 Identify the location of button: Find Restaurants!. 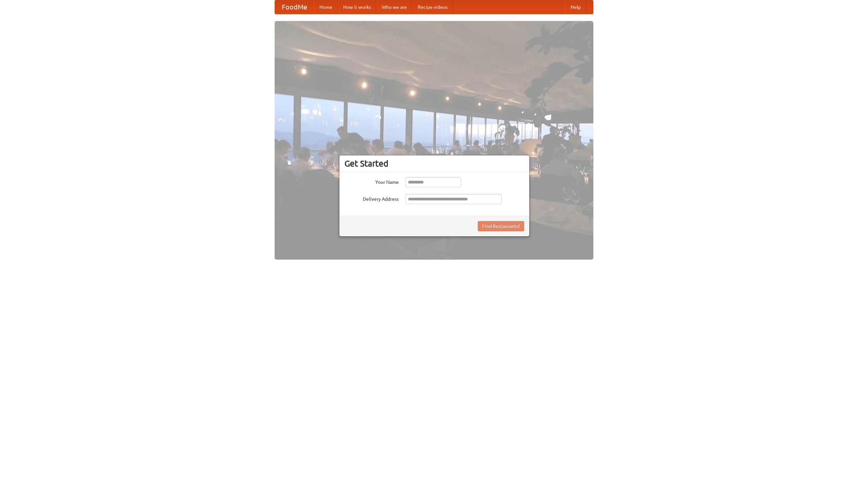
(501, 226).